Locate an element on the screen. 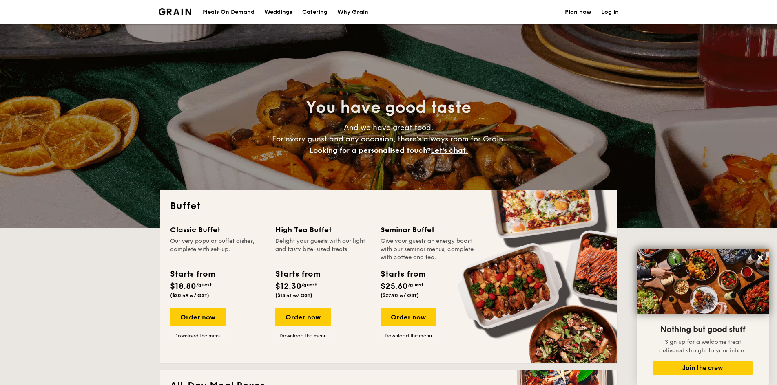  h2: Buffet is located at coordinates (389, 206).